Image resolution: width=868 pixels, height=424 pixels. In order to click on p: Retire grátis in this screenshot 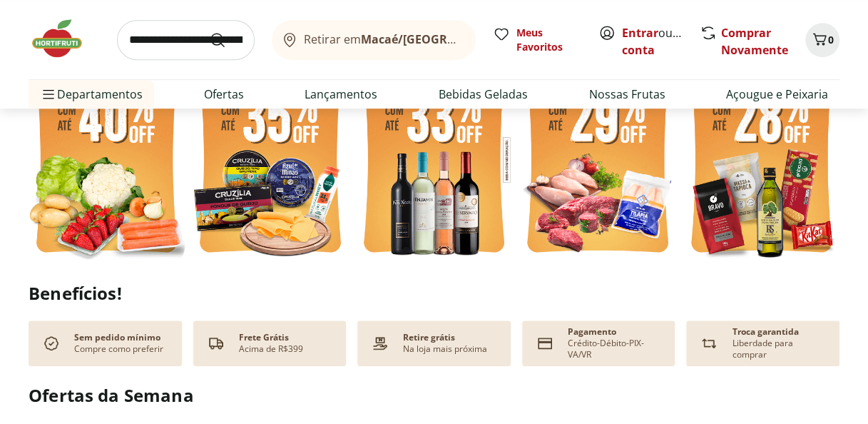, I will do `click(429, 337)`.